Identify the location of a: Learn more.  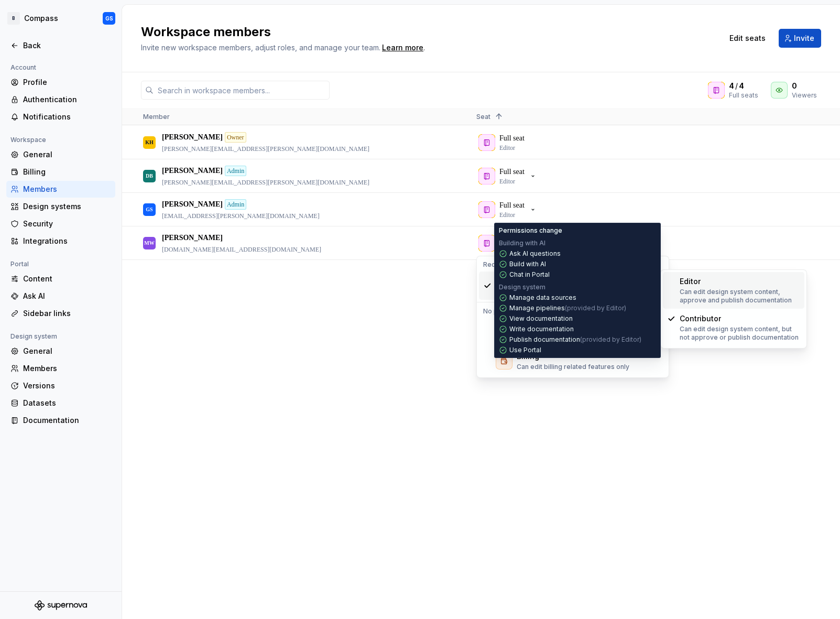
(403, 48).